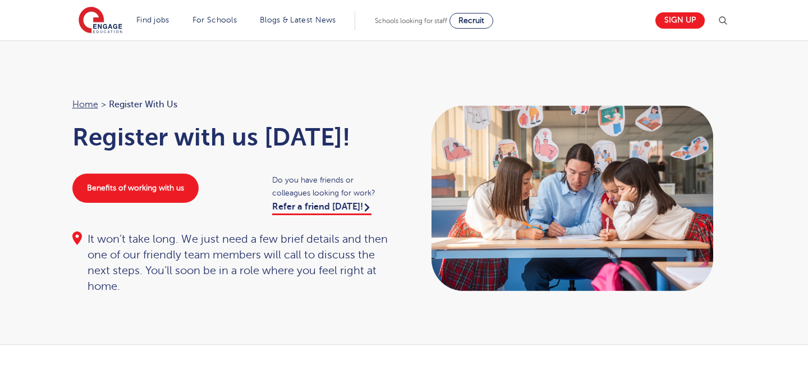 Image resolution: width=808 pixels, height=382 pixels. I want to click on span: Schools looking for staff, so click(411, 21).